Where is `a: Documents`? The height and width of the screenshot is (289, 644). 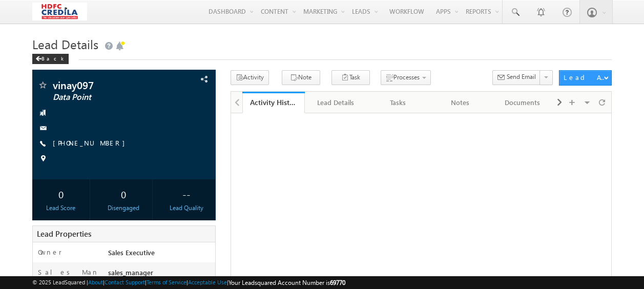 a: Documents is located at coordinates (523, 103).